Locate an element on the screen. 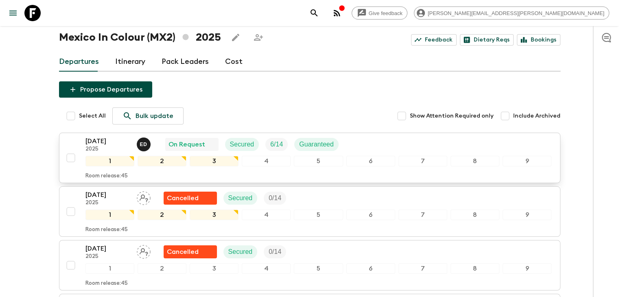  span: Ernesto Deciga Alcàntara is located at coordinates (144, 143).